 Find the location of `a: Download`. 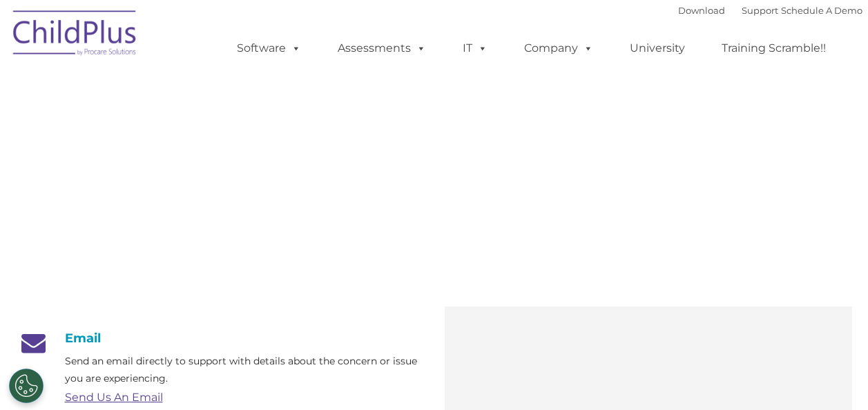

a: Download is located at coordinates (702, 10).